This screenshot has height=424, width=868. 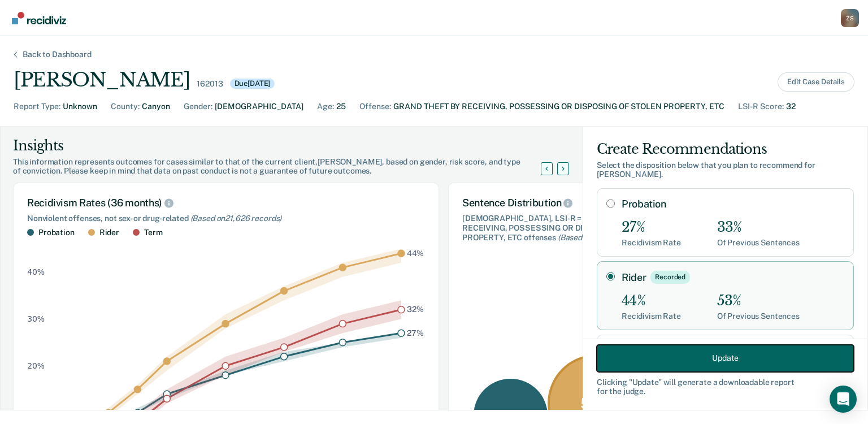 I want to click on div: 162013, so click(x=210, y=84).